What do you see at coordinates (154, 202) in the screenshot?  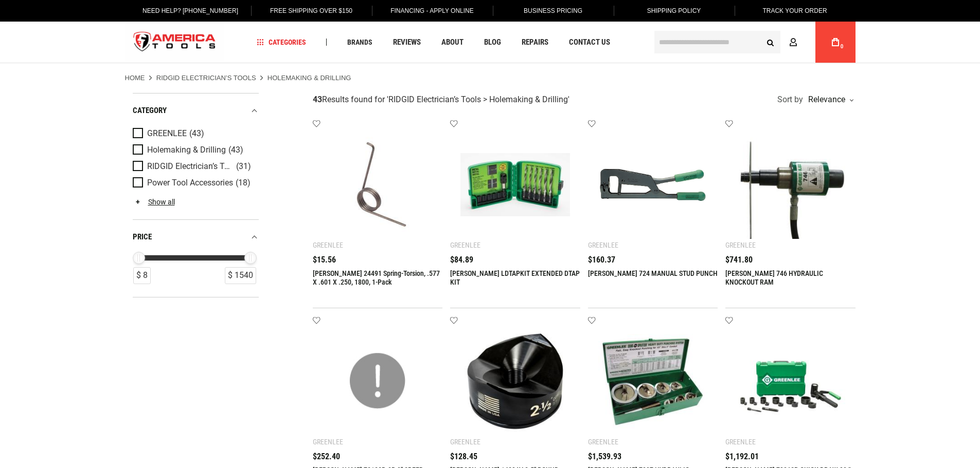 I see `a: Show all` at bounding box center [154, 202].